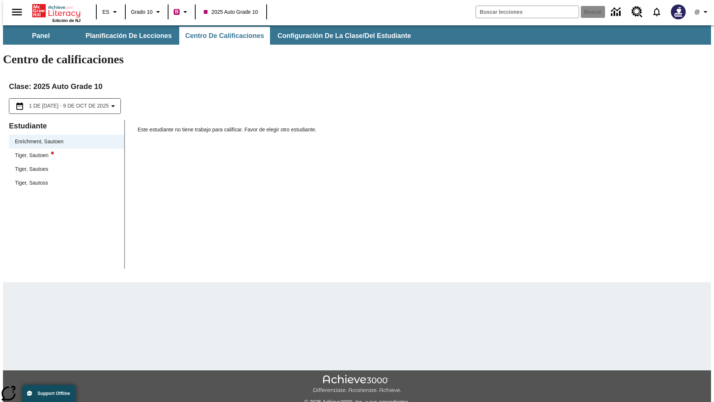 This screenshot has height=402, width=714. What do you see at coordinates (129, 36) in the screenshot?
I see `span: Planificación de lecciones` at bounding box center [129, 36].